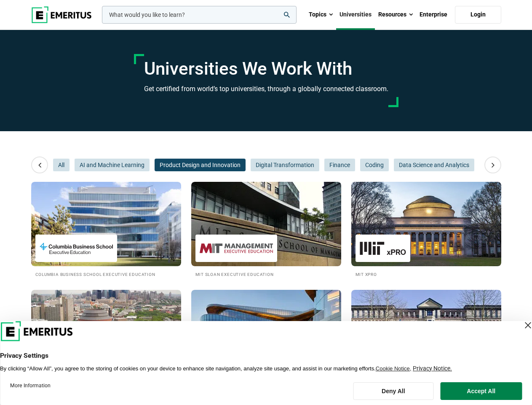  What do you see at coordinates (236, 248) in the screenshot?
I see `img: MIT Sloan Executive Education` at bounding box center [236, 248].